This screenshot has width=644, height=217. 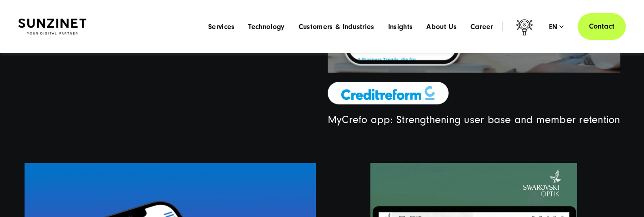 What do you see at coordinates (336, 27) in the screenshot?
I see `span: Customers & Industries` at bounding box center [336, 27].